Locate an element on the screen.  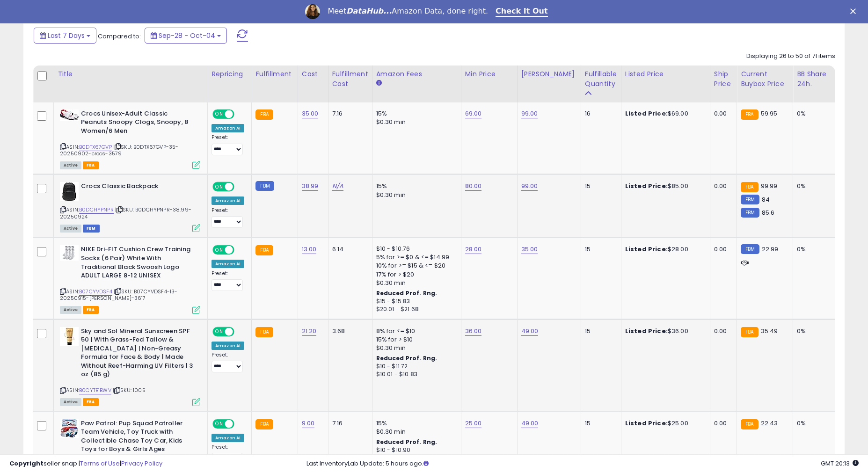
a: N/A is located at coordinates (338, 186).